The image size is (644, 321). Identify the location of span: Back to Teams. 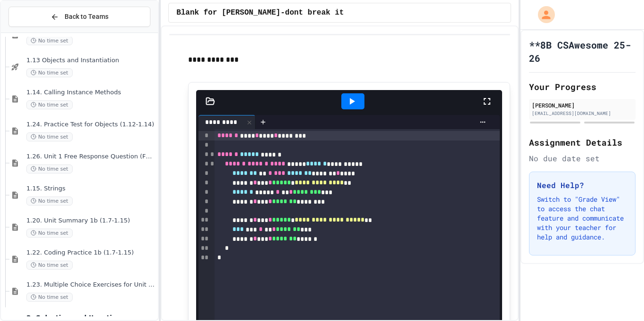
(86, 17).